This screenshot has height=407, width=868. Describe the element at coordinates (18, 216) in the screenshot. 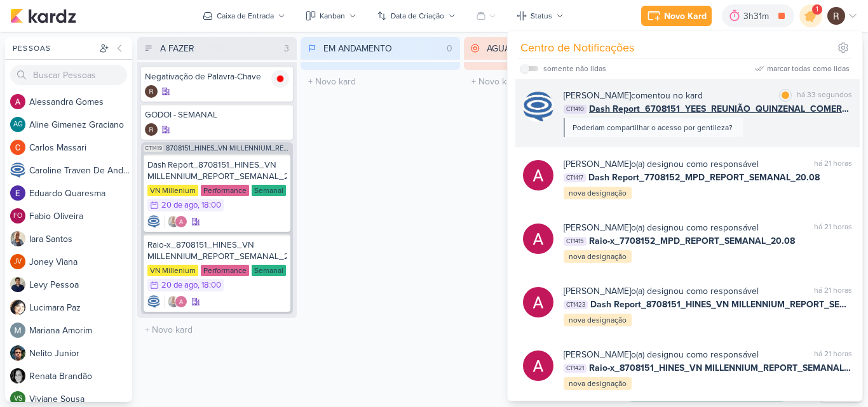

I see `p: FO` at that location.